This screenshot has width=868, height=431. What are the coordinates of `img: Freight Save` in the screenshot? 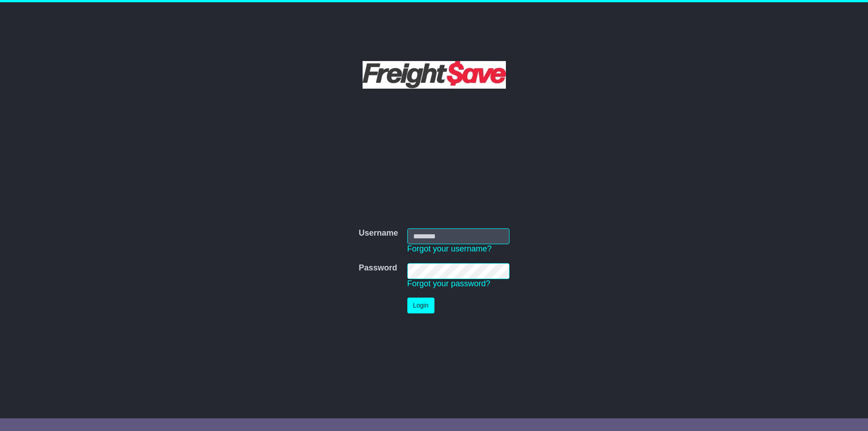 It's located at (434, 75).